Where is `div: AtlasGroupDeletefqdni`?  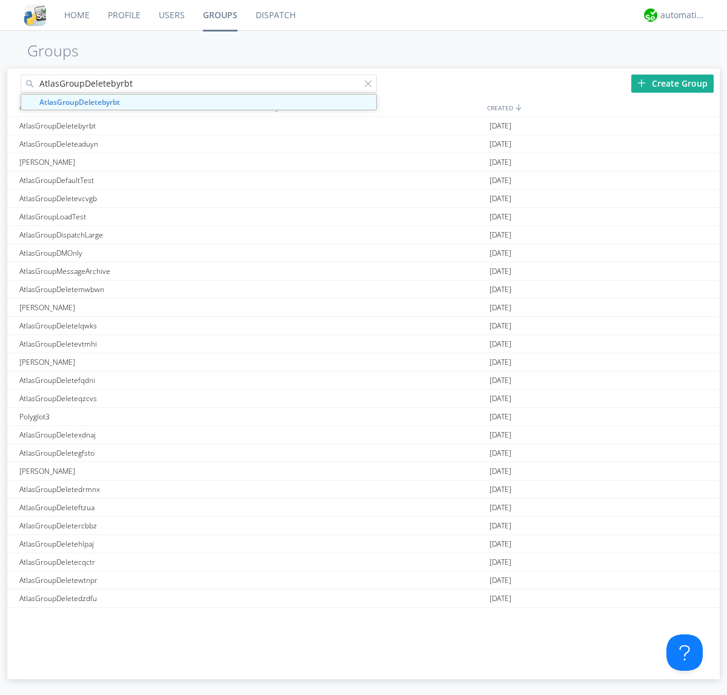
div: AtlasGroupDeletefqdni is located at coordinates (133, 380).